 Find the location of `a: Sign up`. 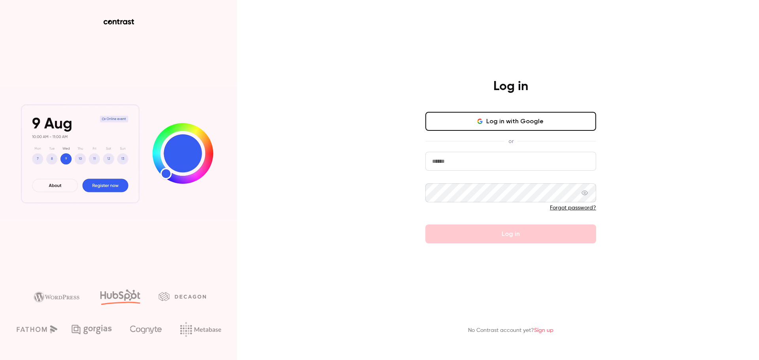

a: Sign up is located at coordinates (543, 330).